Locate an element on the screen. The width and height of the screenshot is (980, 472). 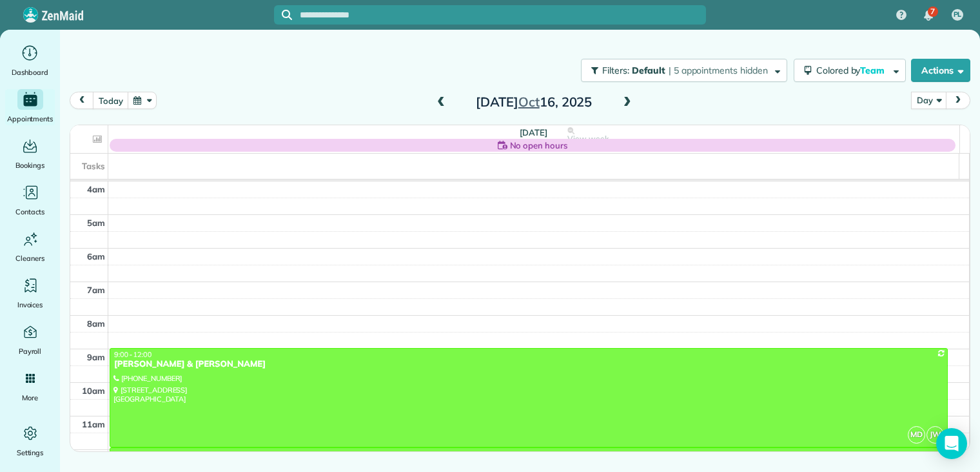
a: Cleaners is located at coordinates (30, 246).